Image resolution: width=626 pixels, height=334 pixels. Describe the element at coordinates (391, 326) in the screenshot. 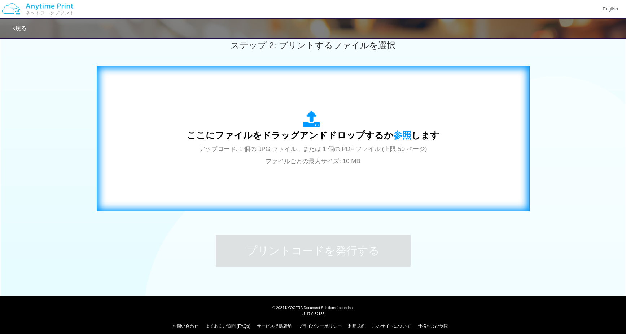

I see `a: このサイトについて` at that location.